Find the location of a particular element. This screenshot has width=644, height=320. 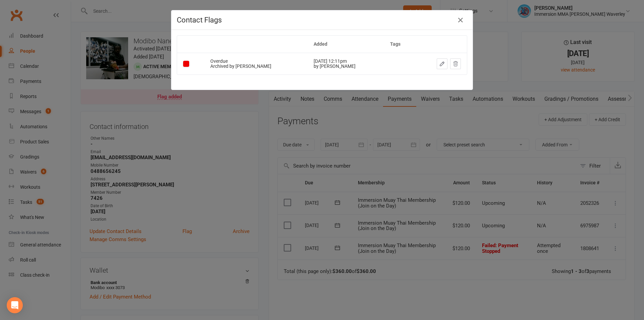

th: Added is located at coordinates (346, 44).